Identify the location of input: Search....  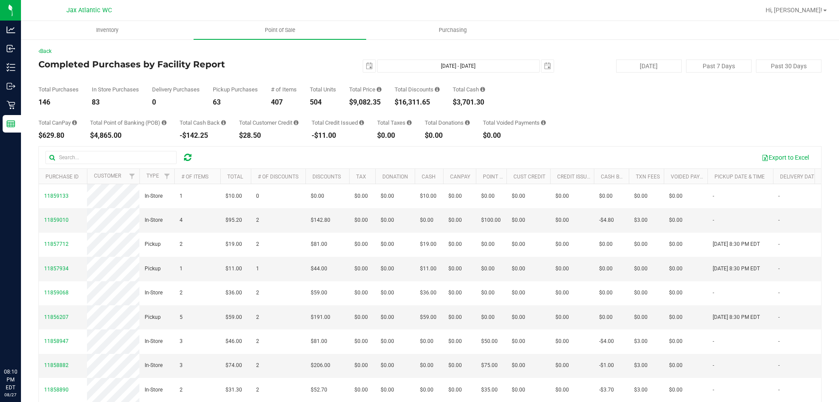
(111, 157).